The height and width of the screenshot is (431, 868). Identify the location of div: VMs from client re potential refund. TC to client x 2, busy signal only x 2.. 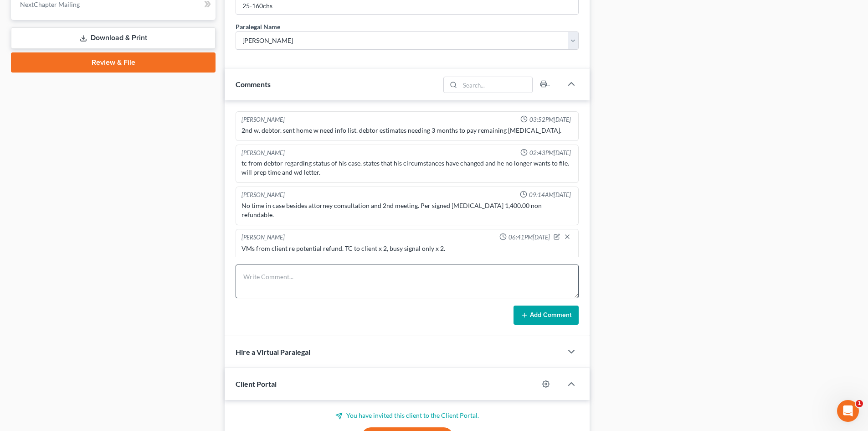
(407, 249).